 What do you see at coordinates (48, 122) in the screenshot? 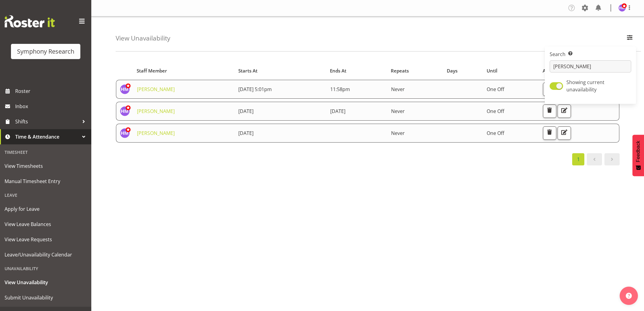
I see `span: Shifts` at bounding box center [48, 122].